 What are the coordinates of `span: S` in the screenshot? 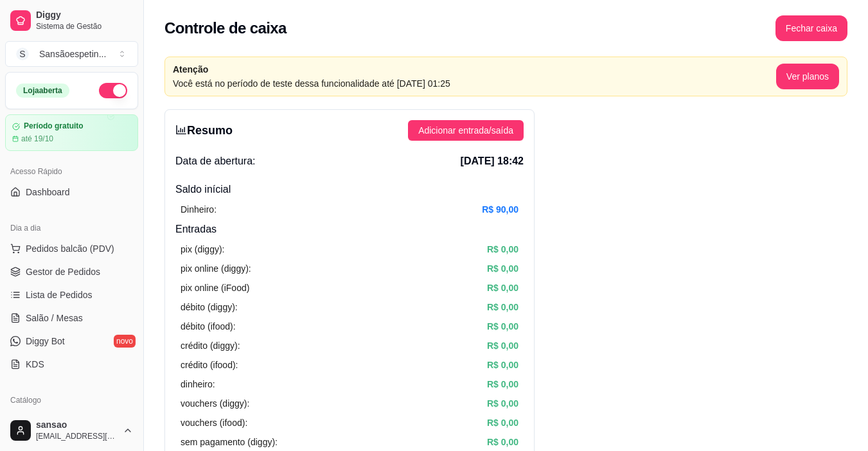 It's located at (22, 54).